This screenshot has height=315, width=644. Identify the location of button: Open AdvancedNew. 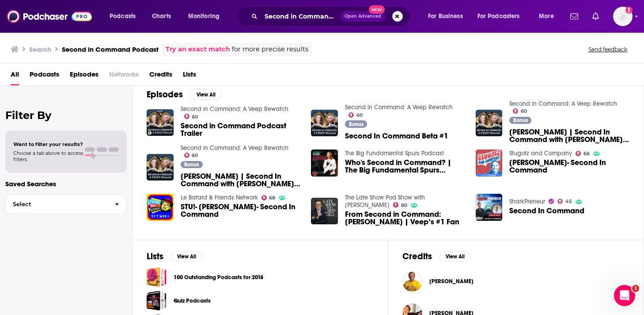
(363, 16).